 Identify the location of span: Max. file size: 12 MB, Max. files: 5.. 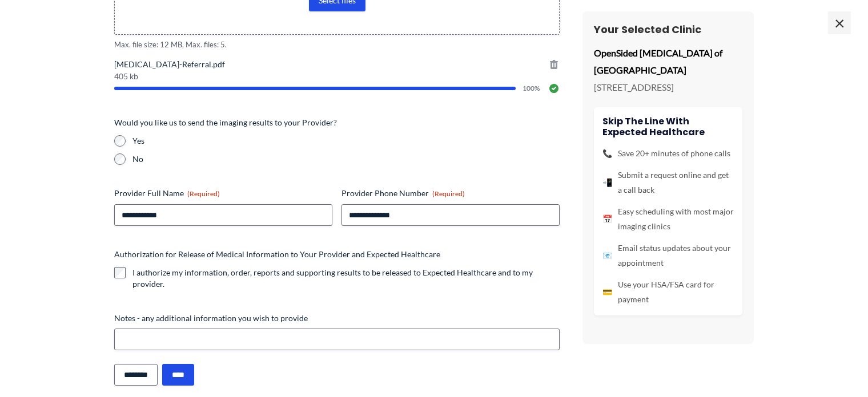
(337, 44).